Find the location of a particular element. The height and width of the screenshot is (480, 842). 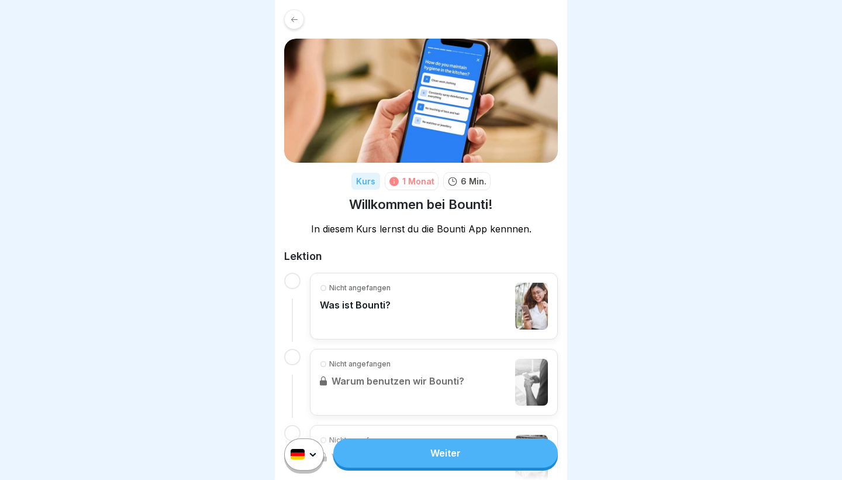

a: Nicht angefangenWas ist Bounti? is located at coordinates (434, 306).